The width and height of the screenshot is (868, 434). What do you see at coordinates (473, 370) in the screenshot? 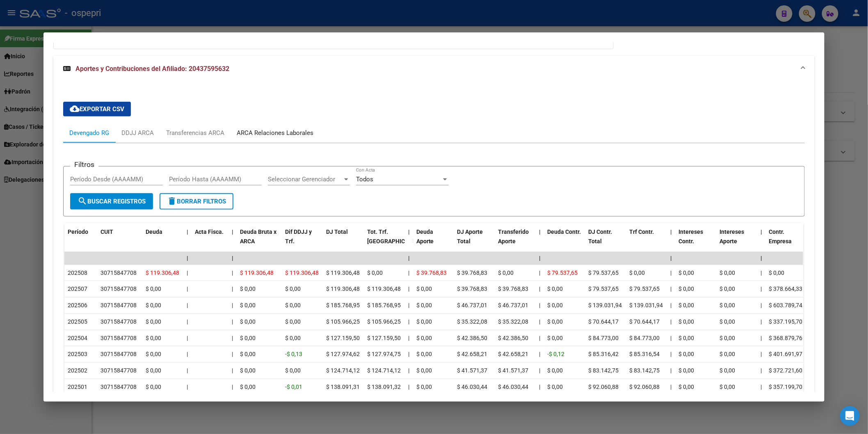
I see `span: $ 41.571,37` at bounding box center [473, 370].